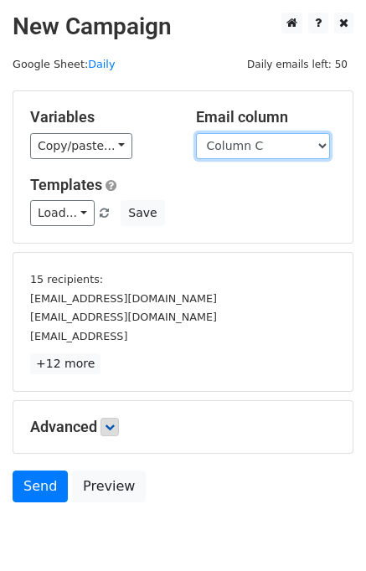 The width and height of the screenshot is (366, 571). What do you see at coordinates (324, 530) in the screenshot?
I see `div: Chat Widget` at bounding box center [324, 530].